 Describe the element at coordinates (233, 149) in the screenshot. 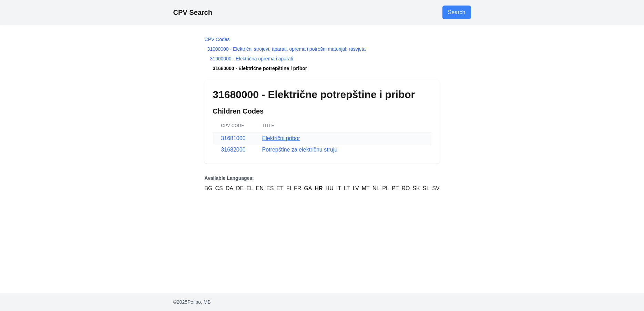

I see `a: 31682000` at that location.